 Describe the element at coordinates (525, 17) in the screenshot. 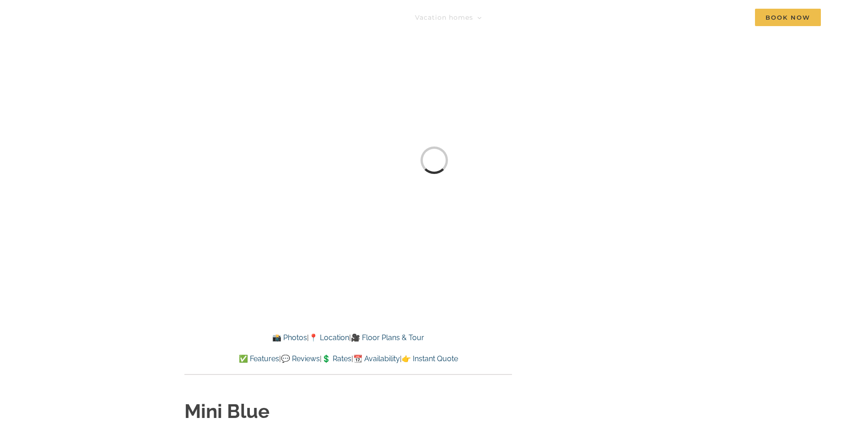

I see `span: Things to do` at that location.